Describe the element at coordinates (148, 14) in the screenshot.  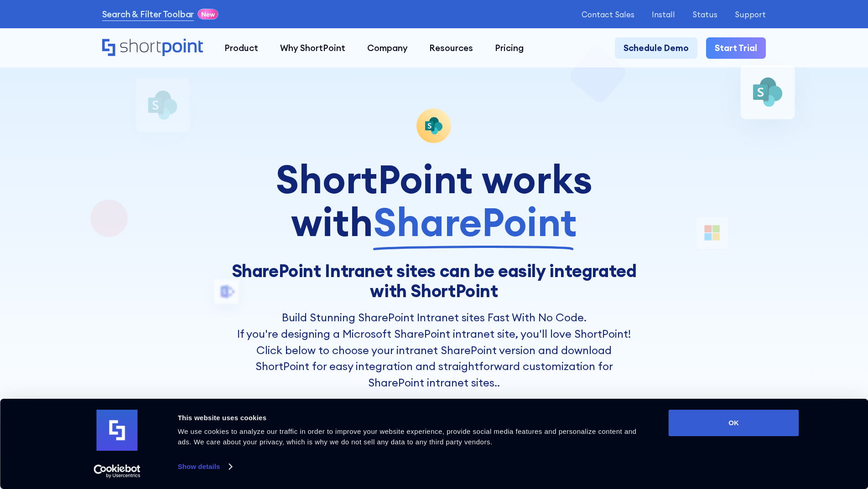
I see `a: Search & Filter Toolbar` at that location.